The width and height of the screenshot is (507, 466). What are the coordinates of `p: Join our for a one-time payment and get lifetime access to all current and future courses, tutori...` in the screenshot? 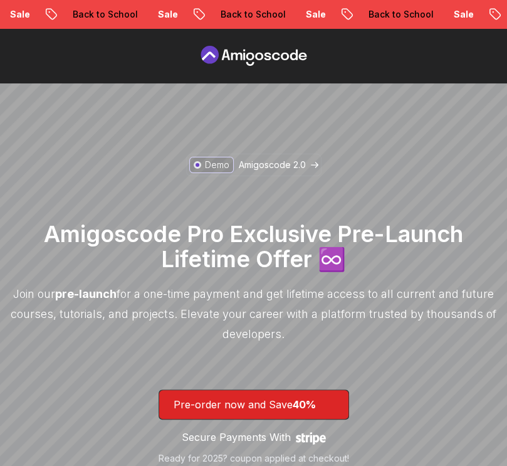 It's located at (253, 314).